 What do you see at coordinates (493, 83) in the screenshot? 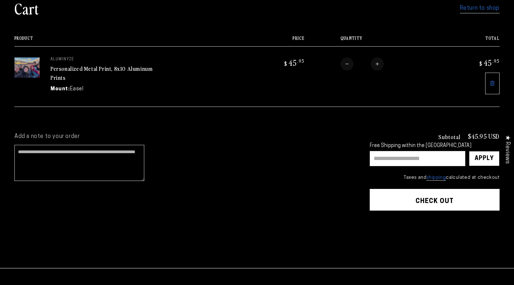
I see `a: Remove 8"x10" Rectangle White Glossy Aluminyzed Photo` at bounding box center [493, 83].